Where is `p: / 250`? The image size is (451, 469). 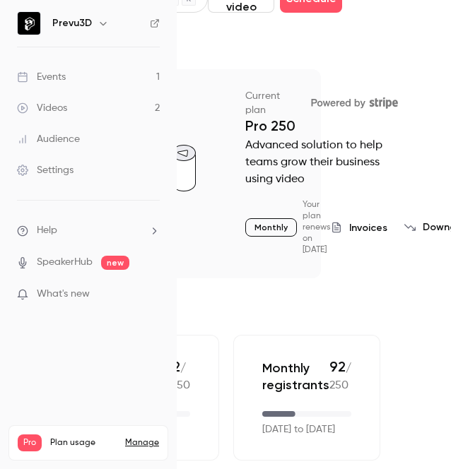 p: / 250 is located at coordinates (340, 376).